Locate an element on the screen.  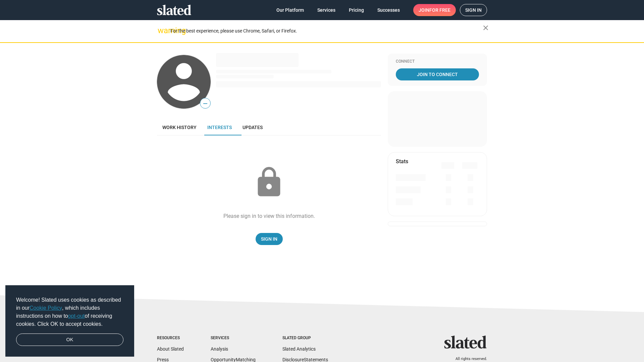
span: Join To Connect is located at coordinates (437, 74).